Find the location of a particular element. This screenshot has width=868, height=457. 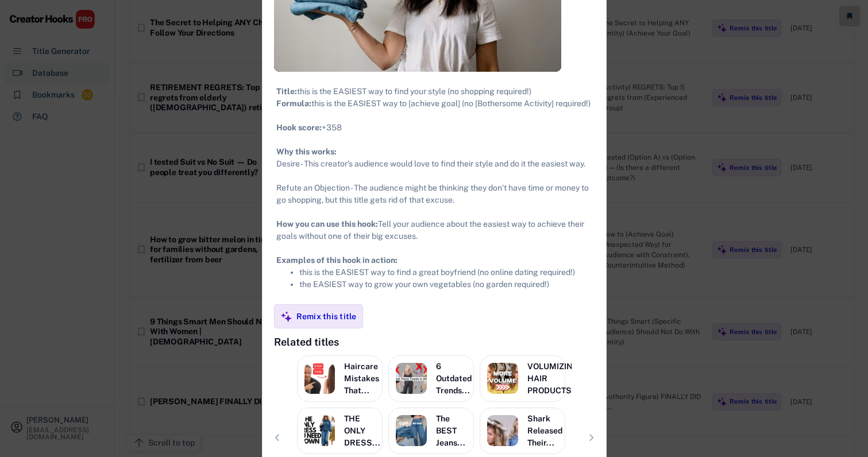

strong: Formula: is located at coordinates (293, 103).